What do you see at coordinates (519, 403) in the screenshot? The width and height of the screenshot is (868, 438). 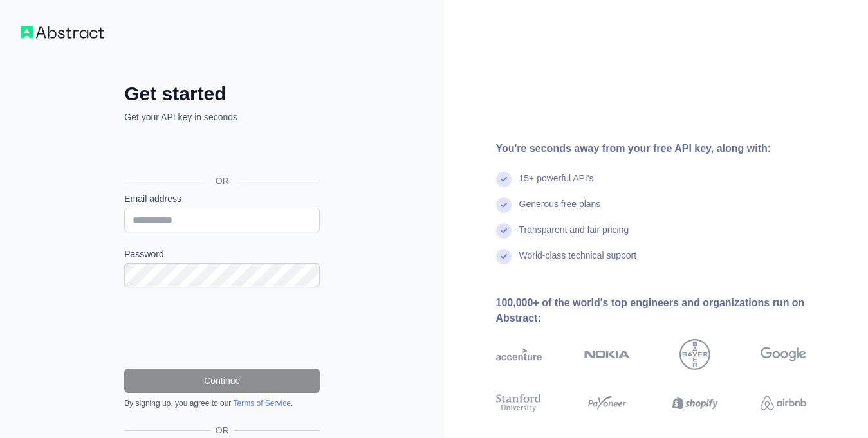 I see `img: stanford university` at bounding box center [519, 403].